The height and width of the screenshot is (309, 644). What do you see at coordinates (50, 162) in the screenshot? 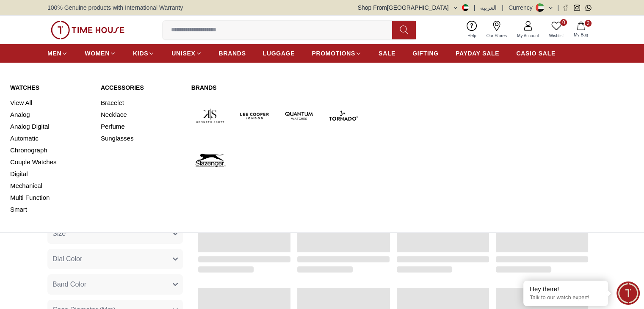
I see `a: Couple Watches` at bounding box center [50, 162].